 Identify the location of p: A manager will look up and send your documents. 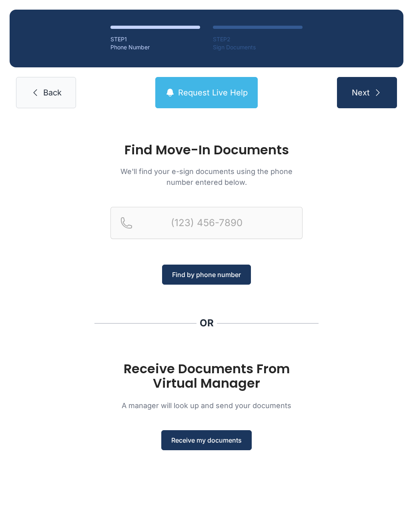
(206, 405).